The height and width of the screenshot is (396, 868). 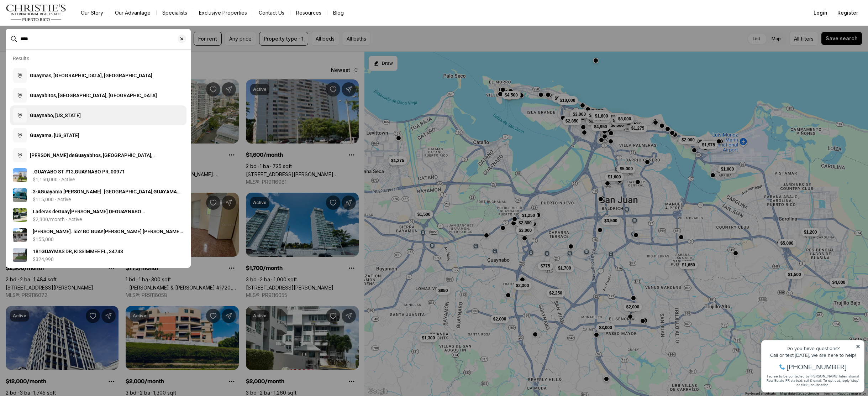 What do you see at coordinates (92, 13) in the screenshot?
I see `a: Our Story` at bounding box center [92, 13].